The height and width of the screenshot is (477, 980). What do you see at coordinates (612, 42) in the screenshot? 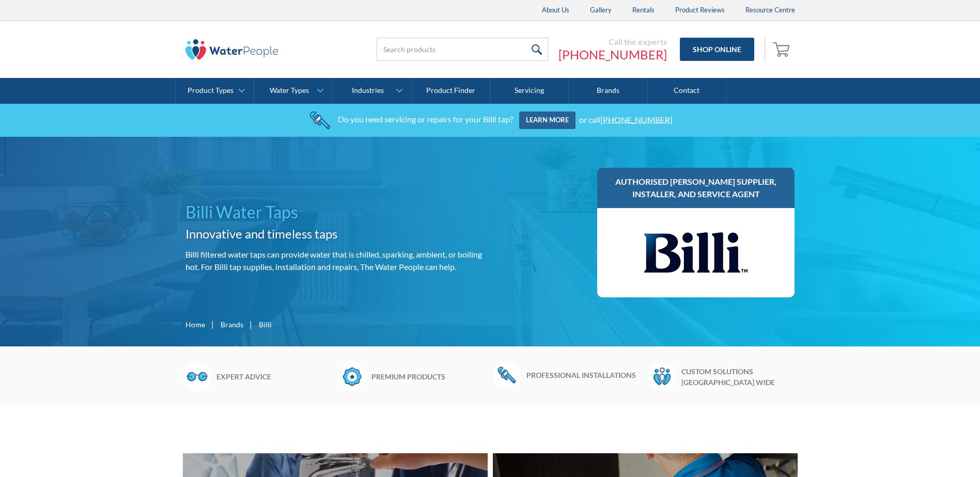
I see `div: Call the experts` at bounding box center [612, 42].